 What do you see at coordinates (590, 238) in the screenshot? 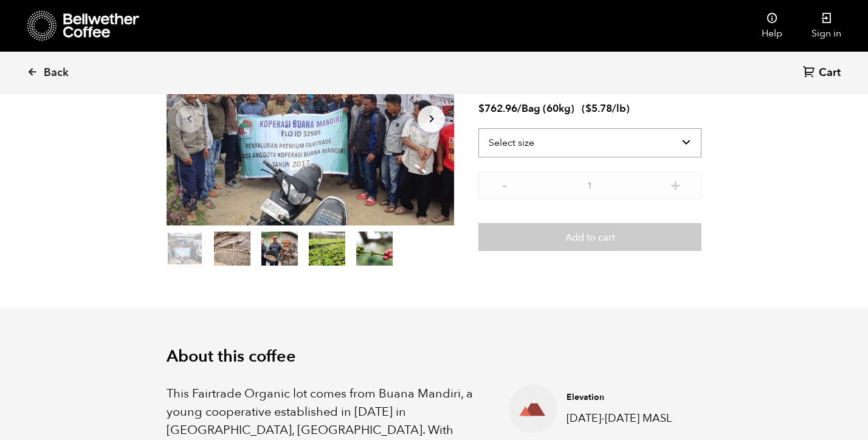
I see `button: Add to cart` at bounding box center [590, 238].